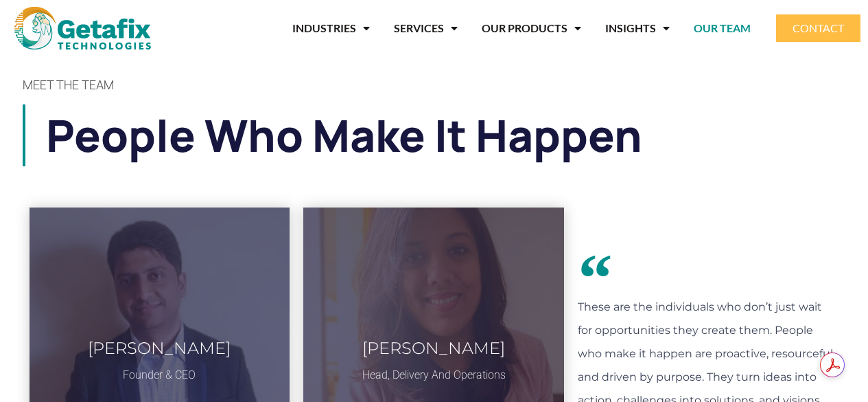  What do you see at coordinates (82, 28) in the screenshot?
I see `img: web and mobile application development company` at bounding box center [82, 28].